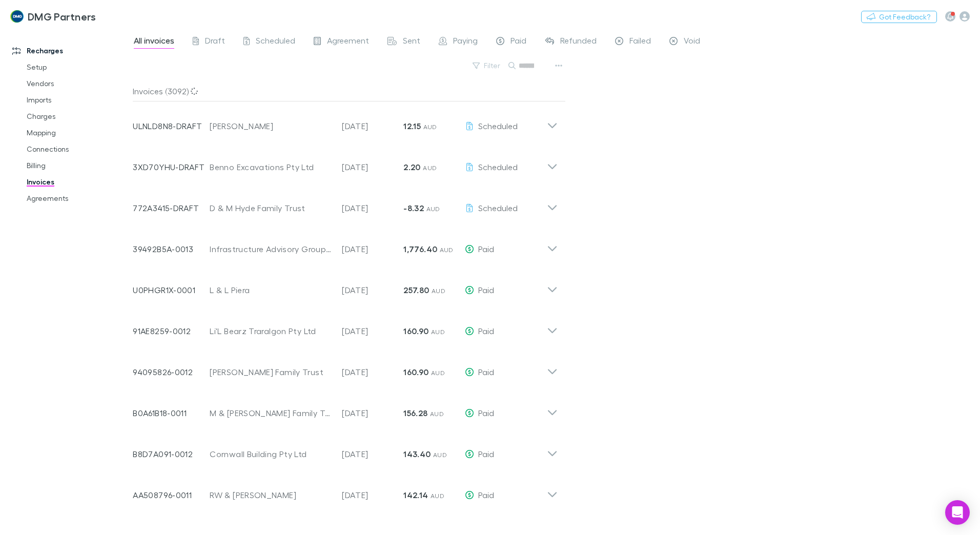  I want to click on span: Void, so click(692, 42).